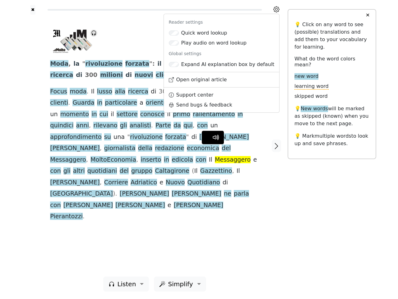 This screenshot has height=299, width=398. I want to click on span: cui, so click(104, 114).